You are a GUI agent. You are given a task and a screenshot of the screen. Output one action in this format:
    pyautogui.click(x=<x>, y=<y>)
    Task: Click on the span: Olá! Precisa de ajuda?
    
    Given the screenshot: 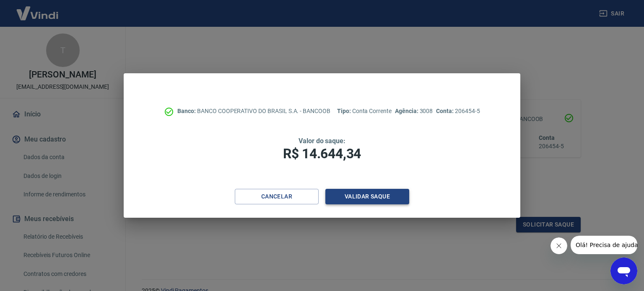 What is the action you would take?
    pyautogui.click(x=38, y=9)
    